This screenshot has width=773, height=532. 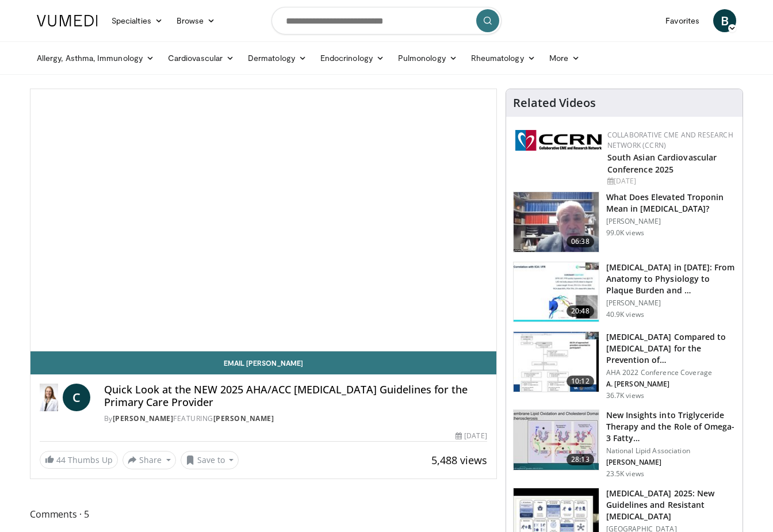 What do you see at coordinates (503, 58) in the screenshot?
I see `a: Rheumatology` at bounding box center [503, 58].